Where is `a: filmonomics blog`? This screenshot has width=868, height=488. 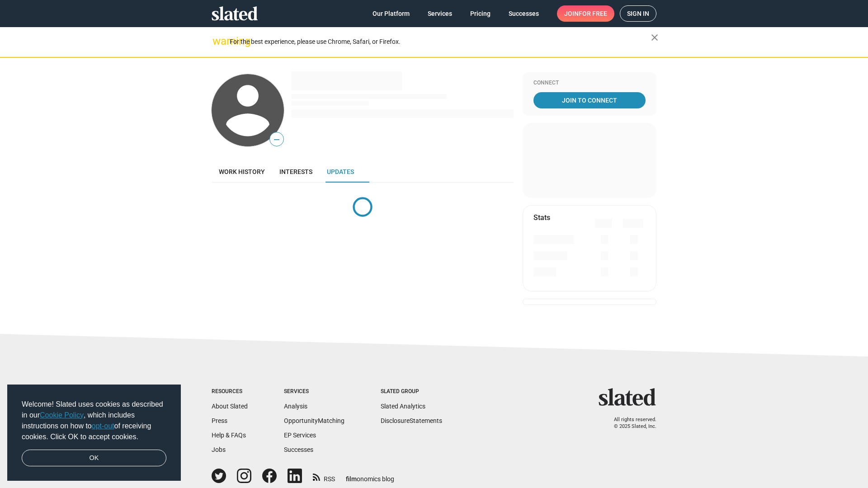
a: filmonomics blog is located at coordinates (369, 475).